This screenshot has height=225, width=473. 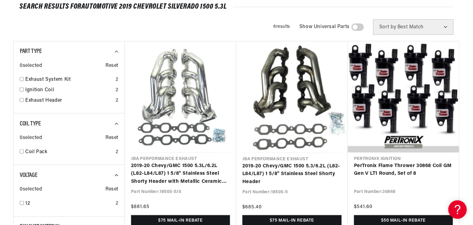 What do you see at coordinates (324, 27) in the screenshot?
I see `span: Show Universal Parts` at bounding box center [324, 27].